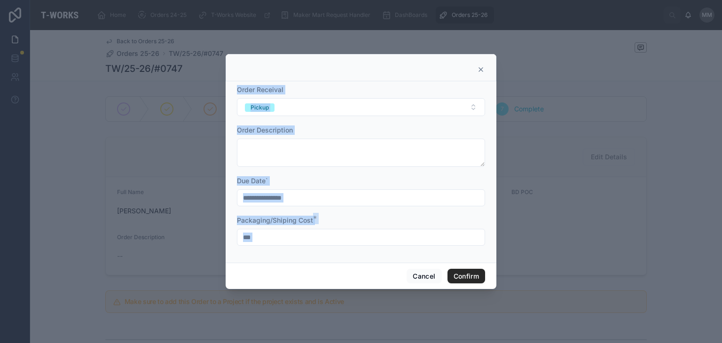 Image resolution: width=722 pixels, height=343 pixels. I want to click on div: Pickup, so click(259, 108).